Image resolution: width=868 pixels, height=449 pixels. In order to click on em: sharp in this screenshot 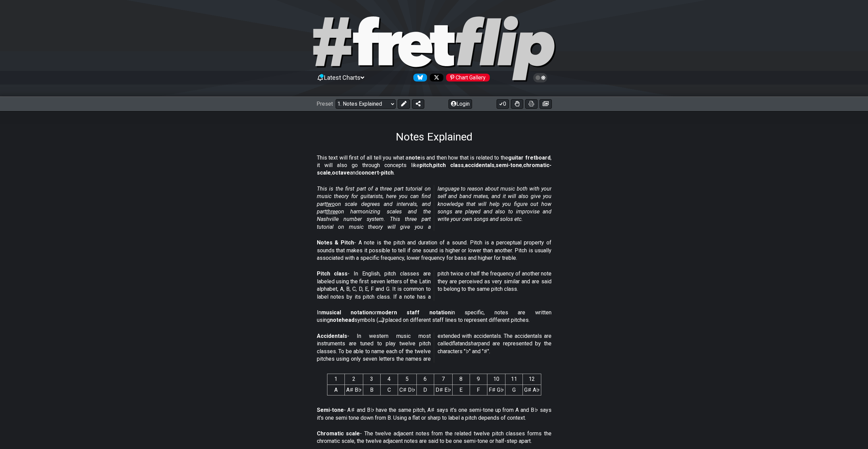, I will do `click(474, 344)`.